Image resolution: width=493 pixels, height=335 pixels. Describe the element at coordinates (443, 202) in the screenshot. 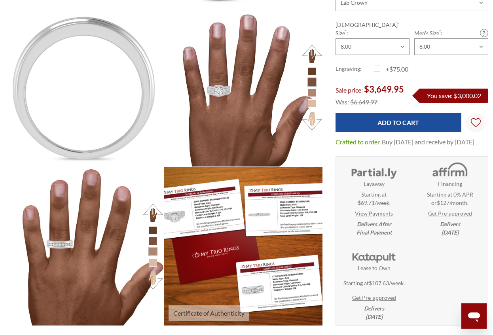

I see `span: $127` at that location.